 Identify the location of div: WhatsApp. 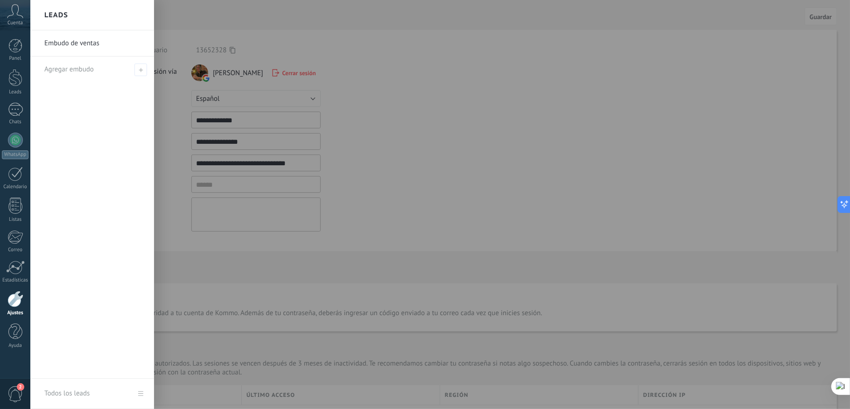
(15, 155).